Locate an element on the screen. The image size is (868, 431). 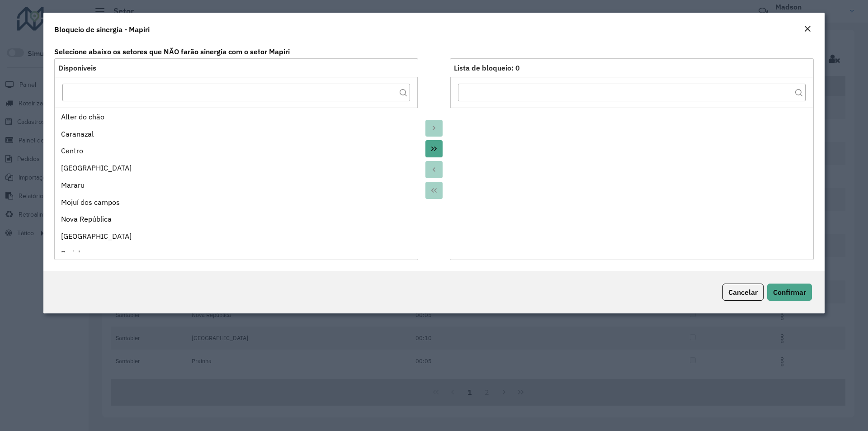
button: Cancelar is located at coordinates (743, 292).